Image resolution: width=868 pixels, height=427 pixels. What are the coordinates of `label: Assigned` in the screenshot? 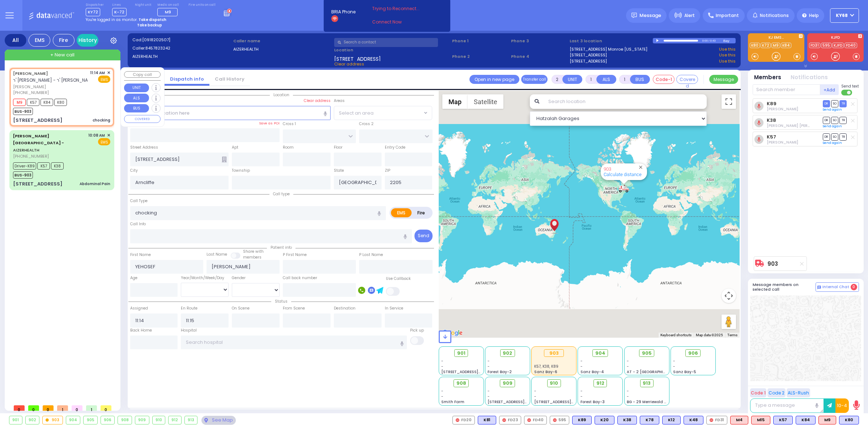 It's located at (139, 308).